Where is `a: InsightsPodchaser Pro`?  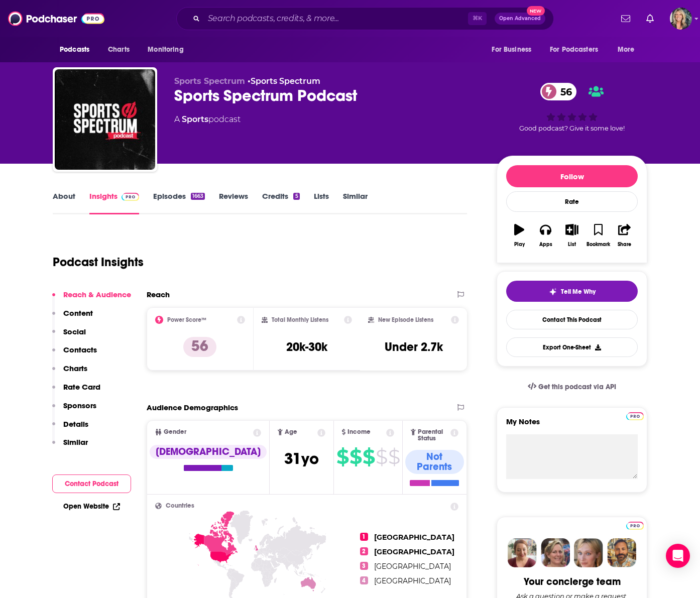 a: InsightsPodchaser Pro is located at coordinates (114, 203).